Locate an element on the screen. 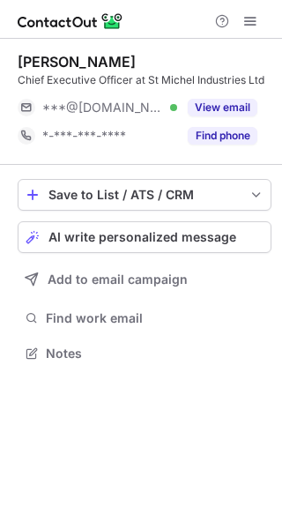 The width and height of the screenshot is (282, 529). button: AI write personalized message is located at coordinates (145, 237).